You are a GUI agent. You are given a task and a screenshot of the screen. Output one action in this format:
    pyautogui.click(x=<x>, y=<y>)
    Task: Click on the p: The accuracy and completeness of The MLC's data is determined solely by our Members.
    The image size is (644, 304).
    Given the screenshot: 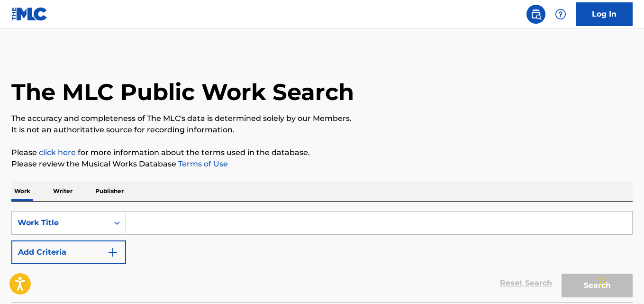 What is the action you would take?
    pyautogui.click(x=322, y=118)
    